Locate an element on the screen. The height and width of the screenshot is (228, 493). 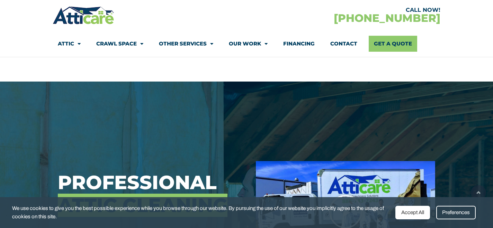
div: Accept All is located at coordinates (413, 212).